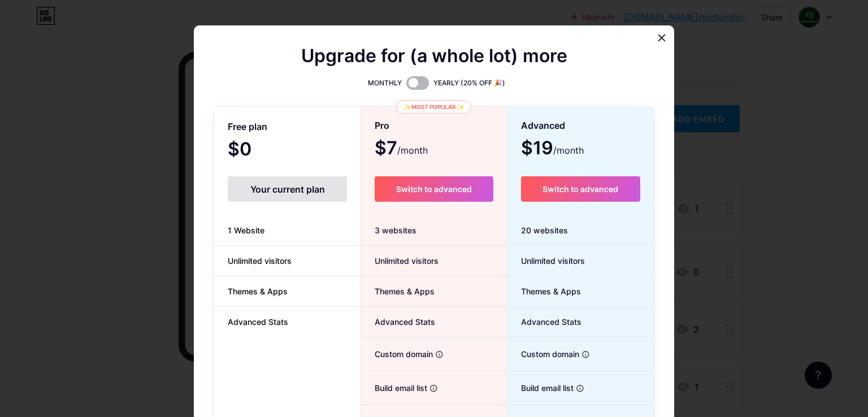 The image size is (868, 417). I want to click on div: 20 websites, so click(580, 230).